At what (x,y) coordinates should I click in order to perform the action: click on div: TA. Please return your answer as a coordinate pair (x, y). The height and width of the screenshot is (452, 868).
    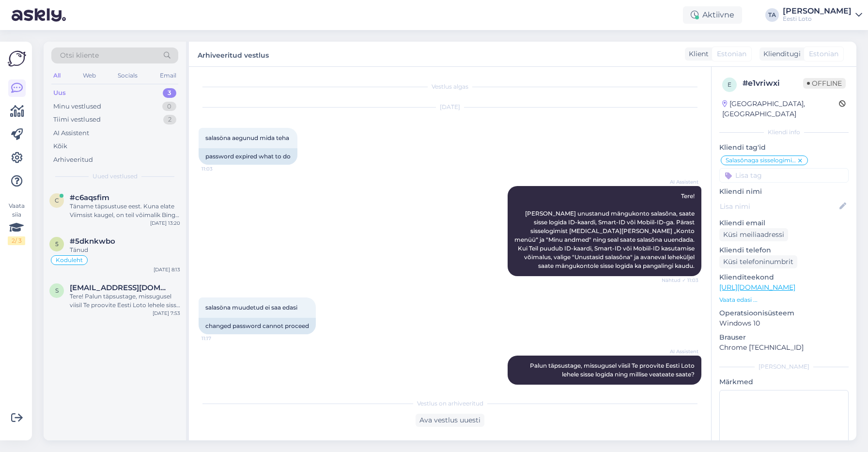
    Looking at the image, I should click on (772, 15).